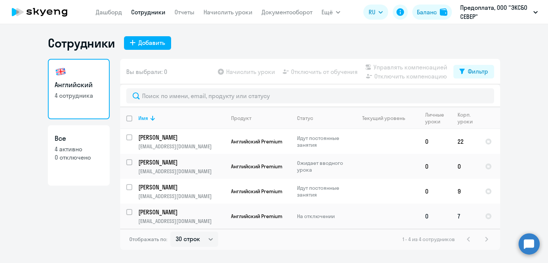 The image size is (548, 263). I want to click on button: Ещё, so click(331, 12).